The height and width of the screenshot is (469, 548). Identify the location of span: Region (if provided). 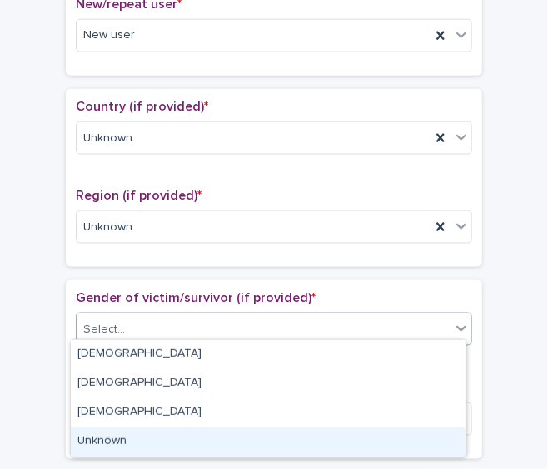
(138, 196).